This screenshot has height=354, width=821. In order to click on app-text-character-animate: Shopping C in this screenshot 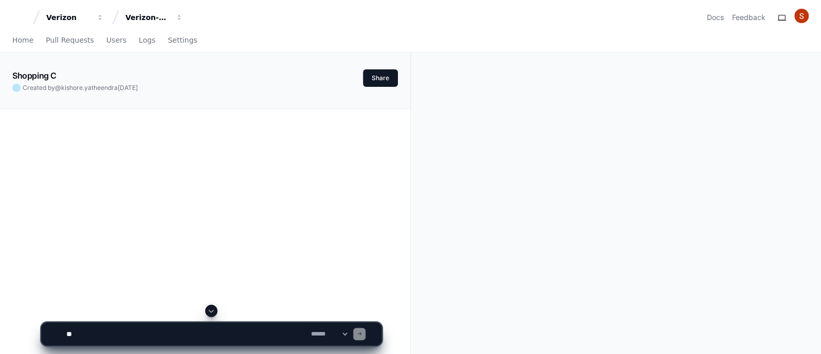, I will do `click(34, 76)`.